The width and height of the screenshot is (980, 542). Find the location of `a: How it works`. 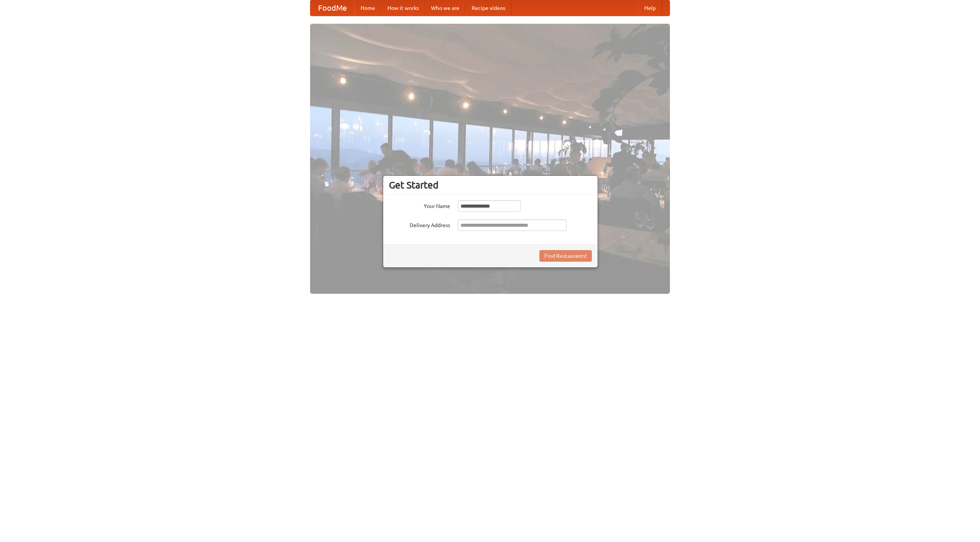

a: How it works is located at coordinates (403, 8).